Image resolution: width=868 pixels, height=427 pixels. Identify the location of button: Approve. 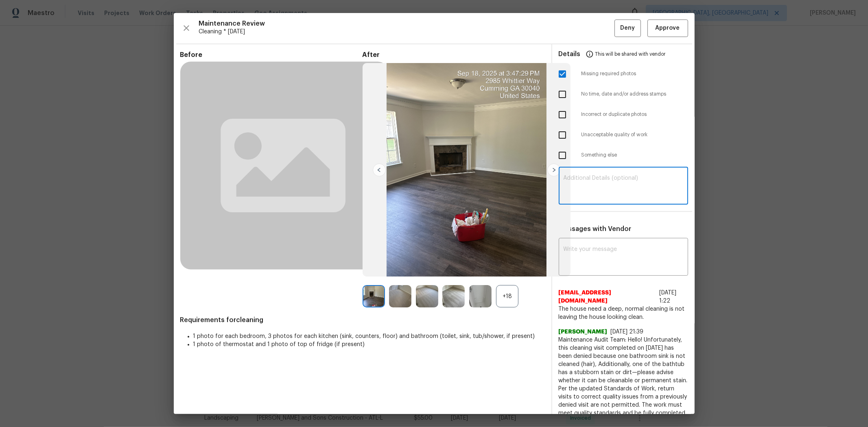
(668, 28).